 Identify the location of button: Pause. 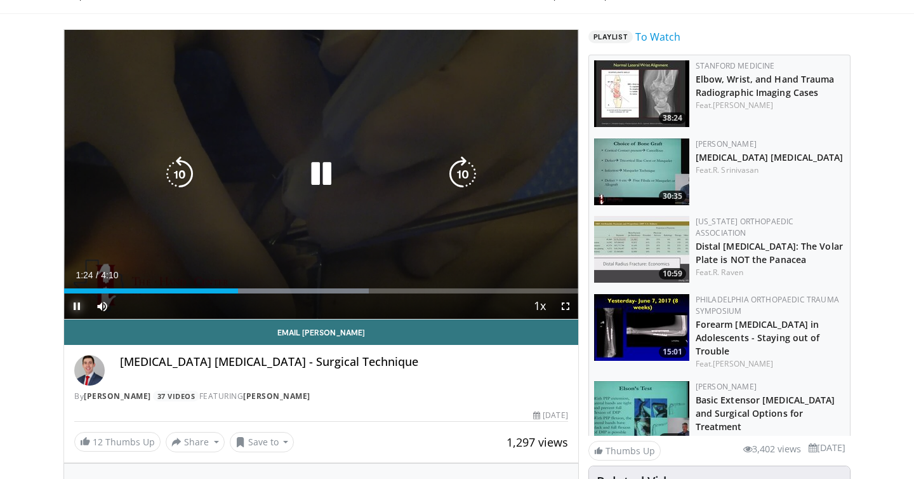
(77, 306).